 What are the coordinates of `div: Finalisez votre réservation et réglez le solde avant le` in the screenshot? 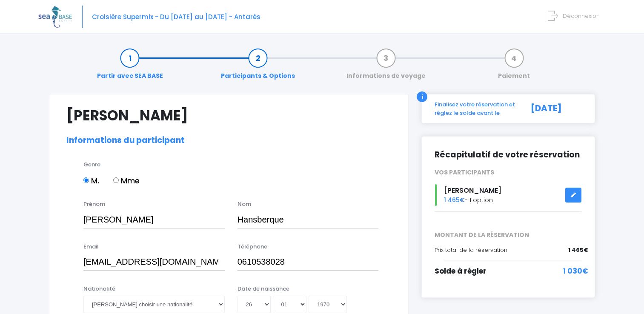 It's located at (474, 108).